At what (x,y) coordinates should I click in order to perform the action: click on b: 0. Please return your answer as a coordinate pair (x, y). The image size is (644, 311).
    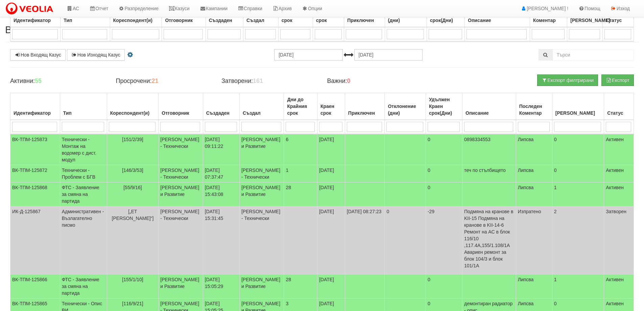
    Looking at the image, I should click on (349, 81).